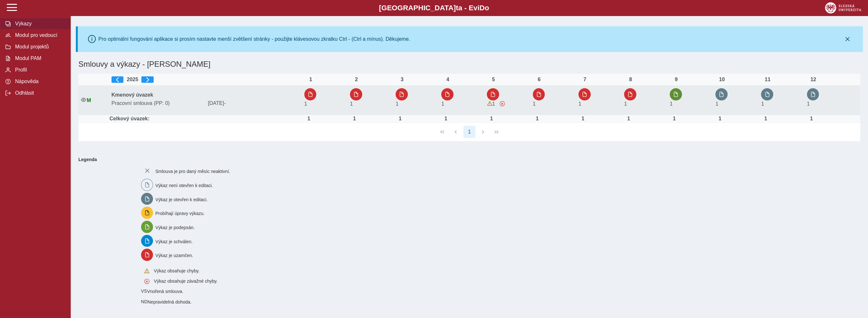  I want to click on span: Výkaz je podepsán., so click(175, 227).